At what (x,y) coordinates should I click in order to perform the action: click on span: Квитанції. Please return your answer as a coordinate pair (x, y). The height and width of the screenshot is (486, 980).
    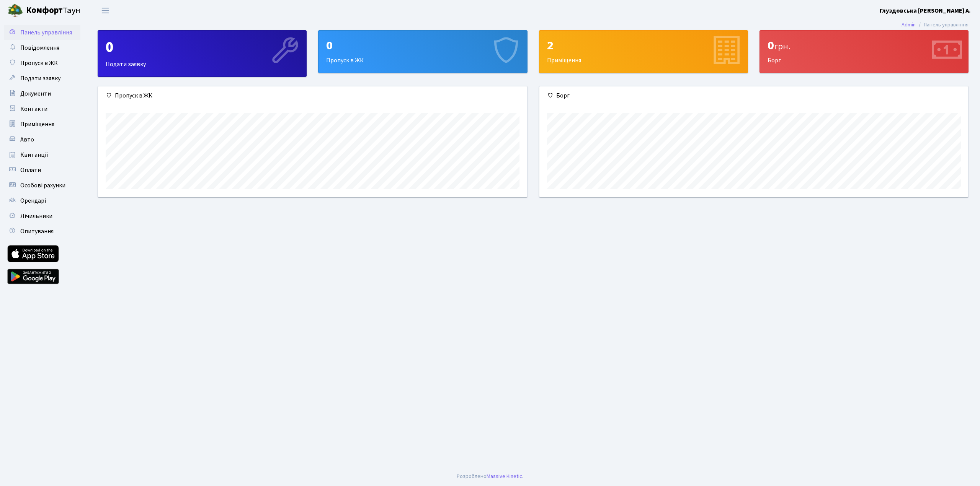
    Looking at the image, I should click on (34, 155).